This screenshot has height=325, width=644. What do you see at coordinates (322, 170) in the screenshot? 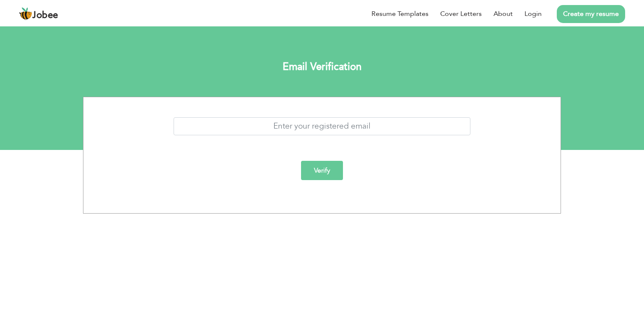
I see `input: Verify` at bounding box center [322, 170].